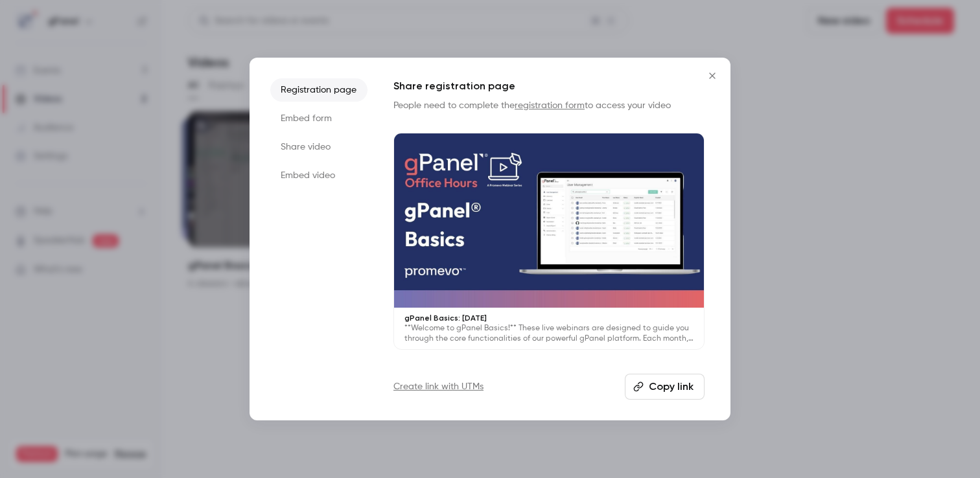  Describe the element at coordinates (550, 106) in the screenshot. I see `a: registration form` at that location.